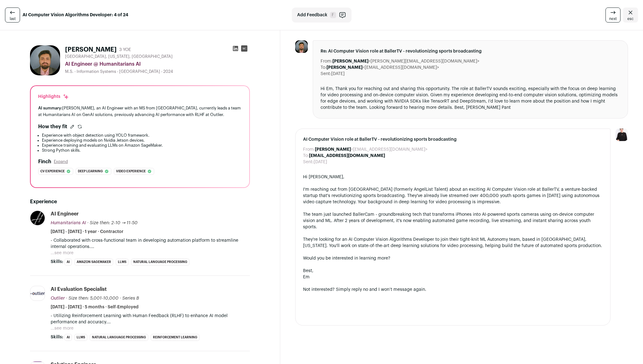 Image resolution: width=643 pixels, height=364 pixels. Describe the element at coordinates (312, 15) in the screenshot. I see `span: Add Feedback` at that location.